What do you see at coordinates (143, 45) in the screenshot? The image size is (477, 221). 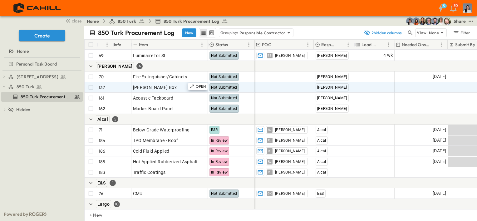 I see `p: Item` at bounding box center [143, 45].